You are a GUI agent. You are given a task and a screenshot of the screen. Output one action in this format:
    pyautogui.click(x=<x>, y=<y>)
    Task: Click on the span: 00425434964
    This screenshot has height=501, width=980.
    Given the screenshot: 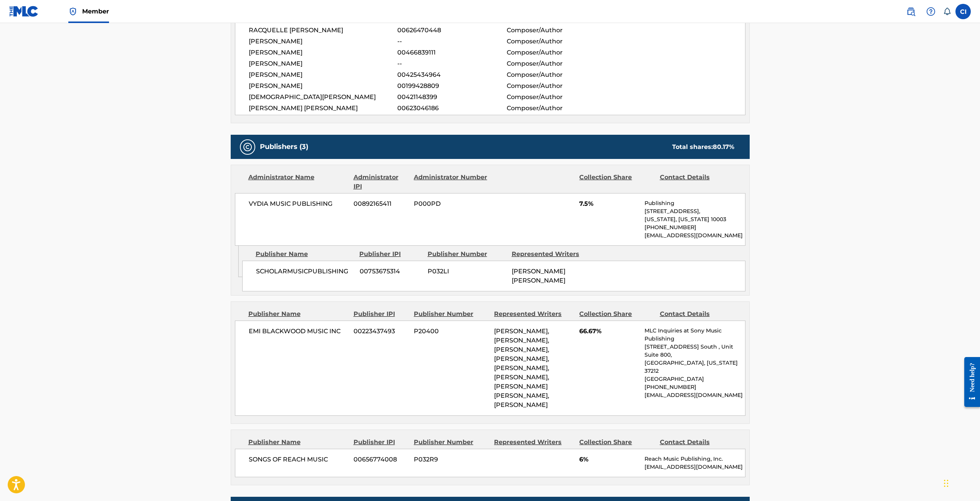 What is the action you would take?
    pyautogui.click(x=452, y=75)
    